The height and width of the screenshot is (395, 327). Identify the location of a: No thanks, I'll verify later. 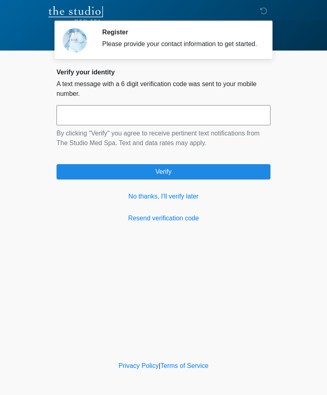
(164, 196).